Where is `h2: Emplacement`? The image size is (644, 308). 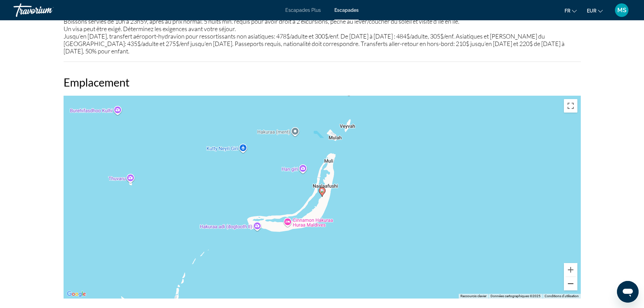
h2: Emplacement is located at coordinates (322, 82).